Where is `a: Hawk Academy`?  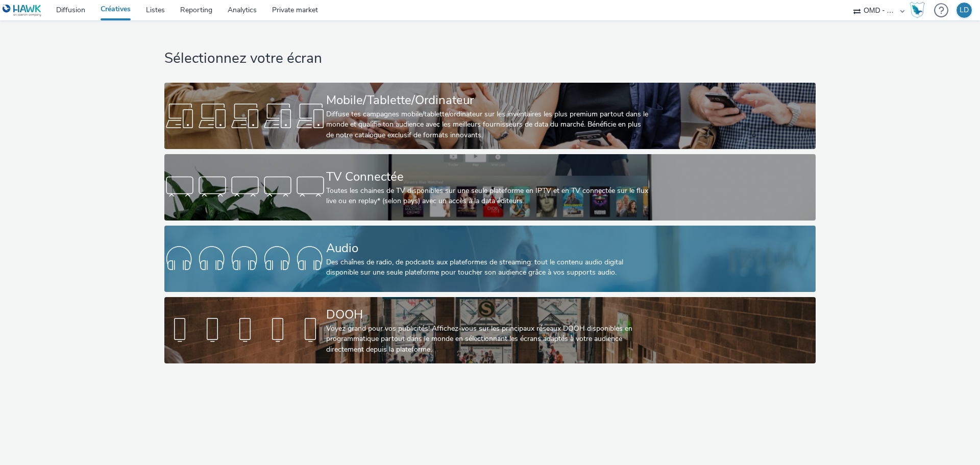
a: Hawk Academy is located at coordinates (919, 10).